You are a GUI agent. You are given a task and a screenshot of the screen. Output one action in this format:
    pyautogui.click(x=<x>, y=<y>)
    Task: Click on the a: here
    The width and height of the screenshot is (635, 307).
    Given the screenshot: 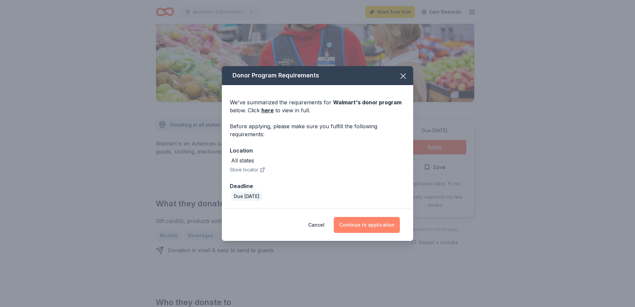 What is the action you would take?
    pyautogui.click(x=268, y=110)
    